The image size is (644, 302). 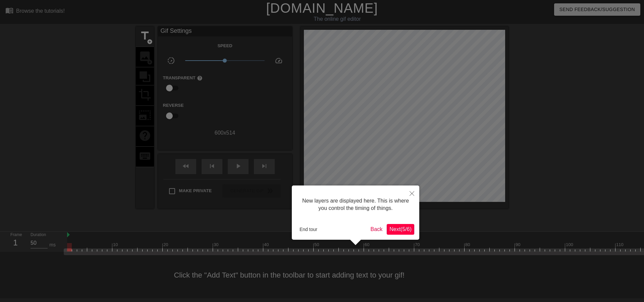 What do you see at coordinates (400, 229) in the screenshot?
I see `span: Next ( 5 / 6 )` at bounding box center [400, 229].